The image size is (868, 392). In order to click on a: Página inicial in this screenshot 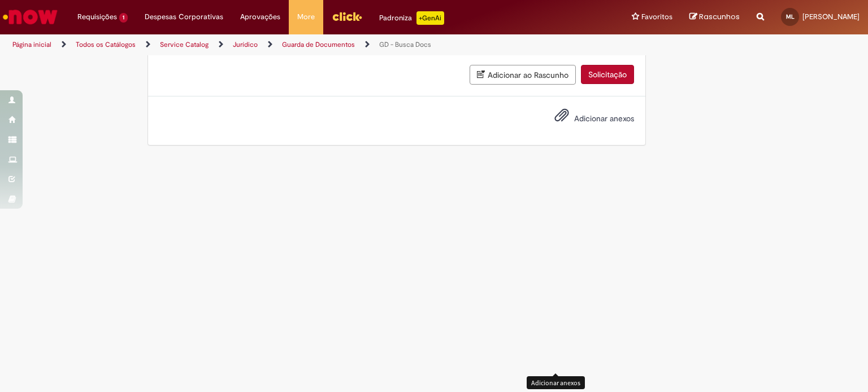, I will do `click(32, 44)`.